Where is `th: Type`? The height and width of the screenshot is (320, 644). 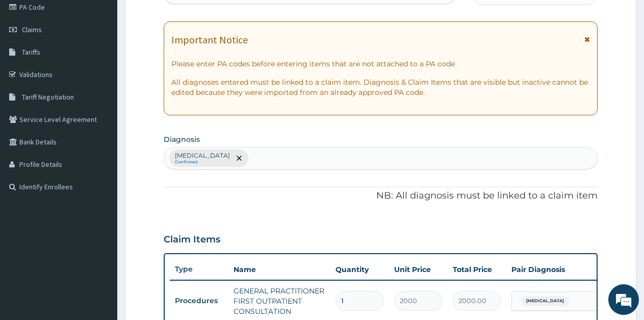
th: Type is located at coordinates (199, 269).